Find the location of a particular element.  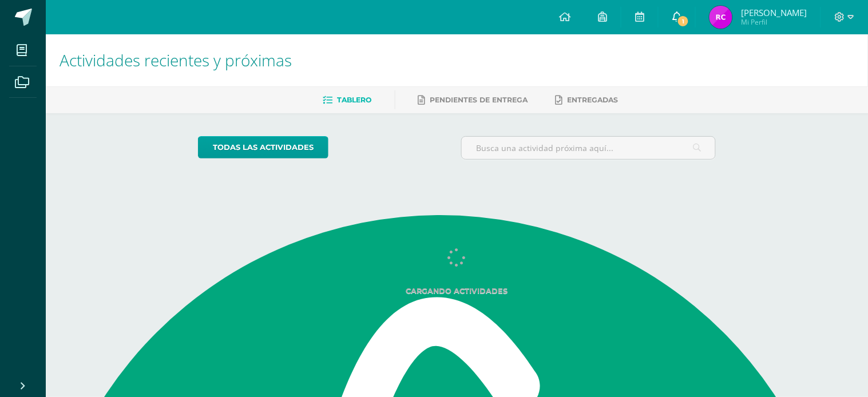

span: Mi Perfil is located at coordinates (774, 22).